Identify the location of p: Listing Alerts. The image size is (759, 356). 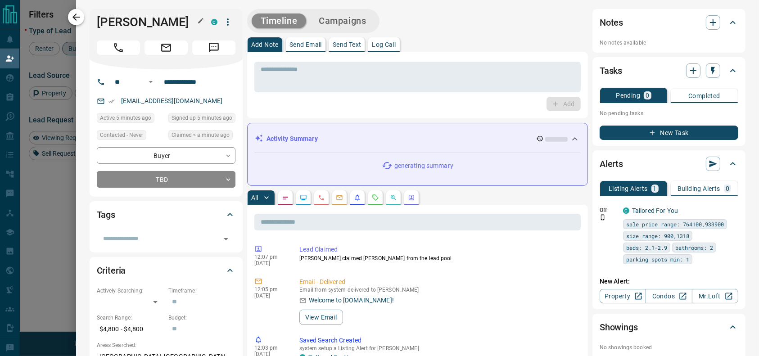
(628, 189).